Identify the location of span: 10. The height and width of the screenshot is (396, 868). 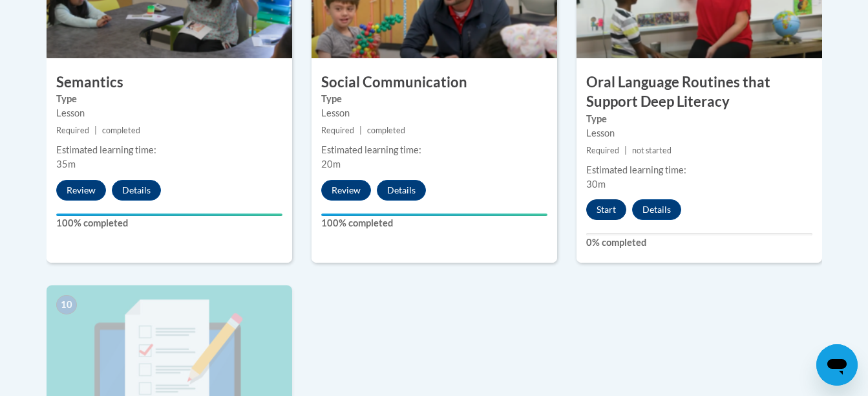
(66, 305).